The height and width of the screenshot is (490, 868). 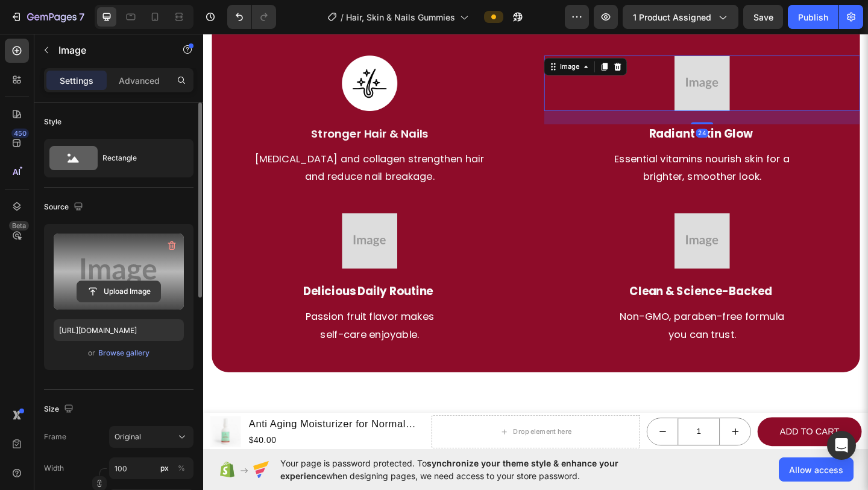 I want to click on h1: Anti Aging Moisturizer for Normal Skin, so click(x=144, y=426).